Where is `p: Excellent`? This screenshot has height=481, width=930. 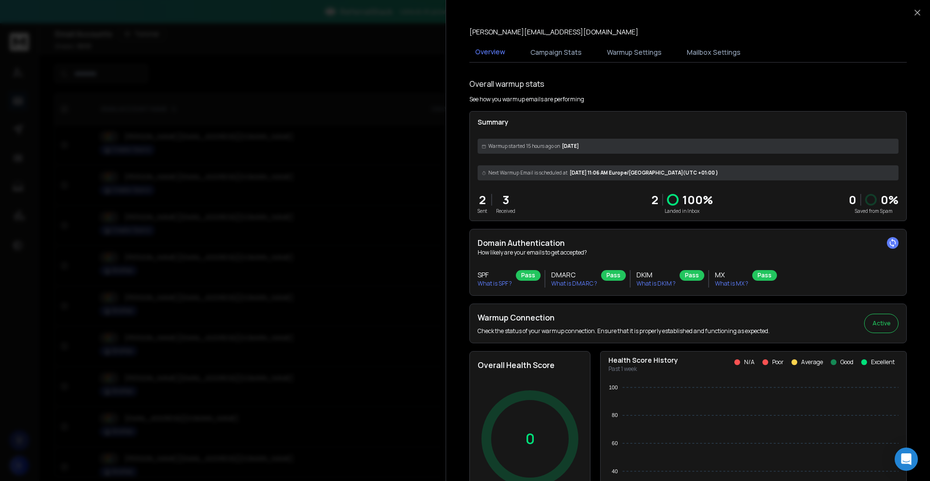
p: Excellent is located at coordinates (883, 362).